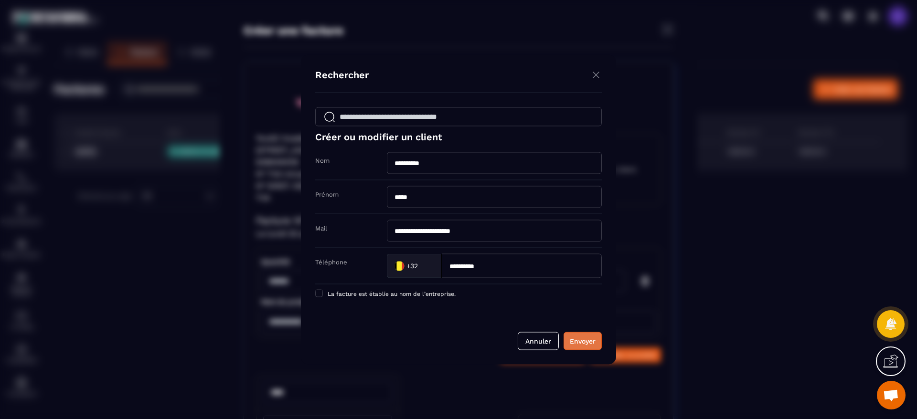 This screenshot has width=917, height=419. I want to click on label: Mail, so click(321, 228).